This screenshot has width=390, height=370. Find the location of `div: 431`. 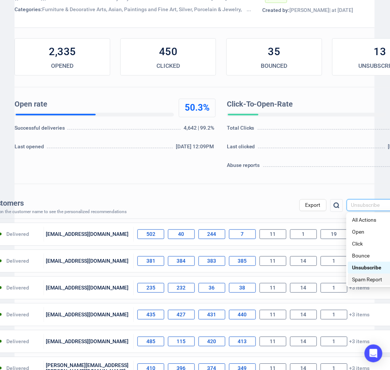

div: 431 is located at coordinates (212, 315).